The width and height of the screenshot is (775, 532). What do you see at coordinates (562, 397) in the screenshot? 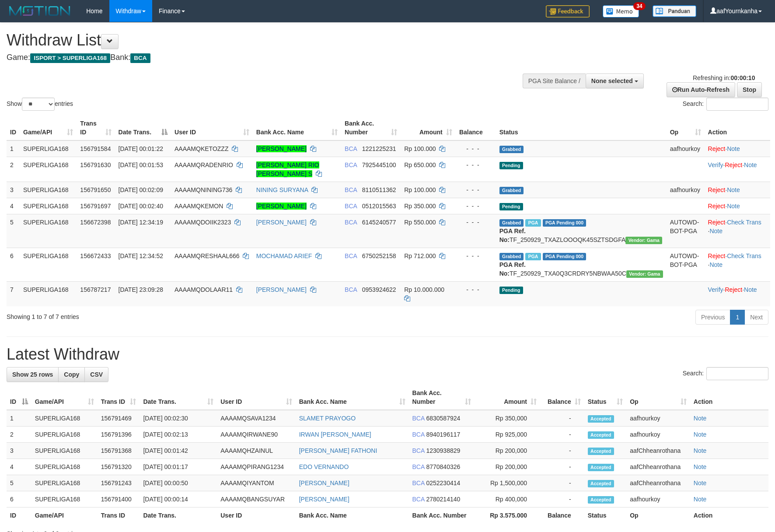
I see `th: Balance: activate to sort column ascending` at bounding box center [562, 397].